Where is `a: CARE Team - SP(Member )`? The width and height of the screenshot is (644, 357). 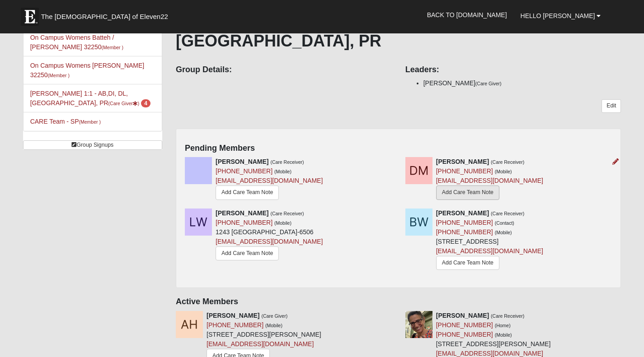 a: CARE Team - SP(Member ) is located at coordinates (65, 121).